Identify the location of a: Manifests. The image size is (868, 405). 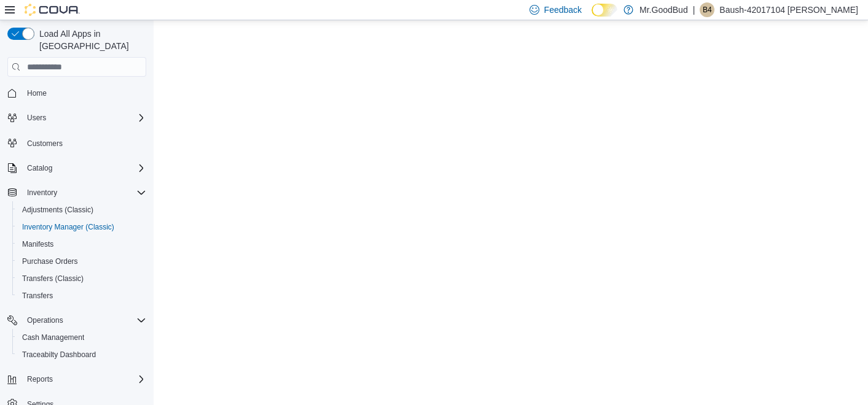
(38, 244).